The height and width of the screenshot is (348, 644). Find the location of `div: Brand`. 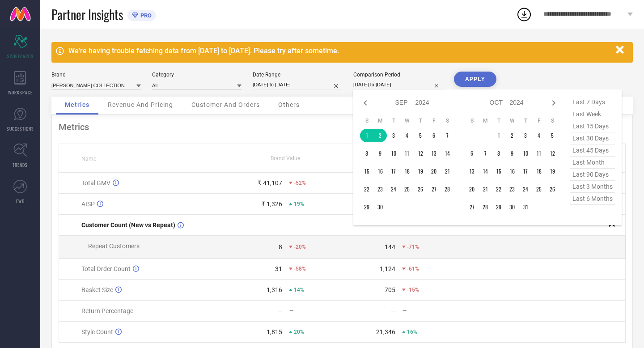

div: Brand is located at coordinates (96, 75).